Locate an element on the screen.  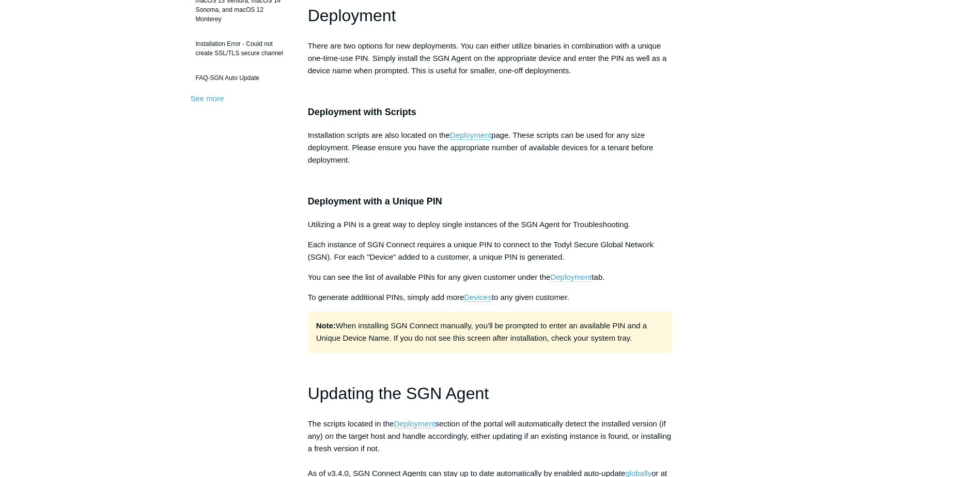
a: Installation Error - Could not create SSL/TLS secure channel is located at coordinates (241, 49).